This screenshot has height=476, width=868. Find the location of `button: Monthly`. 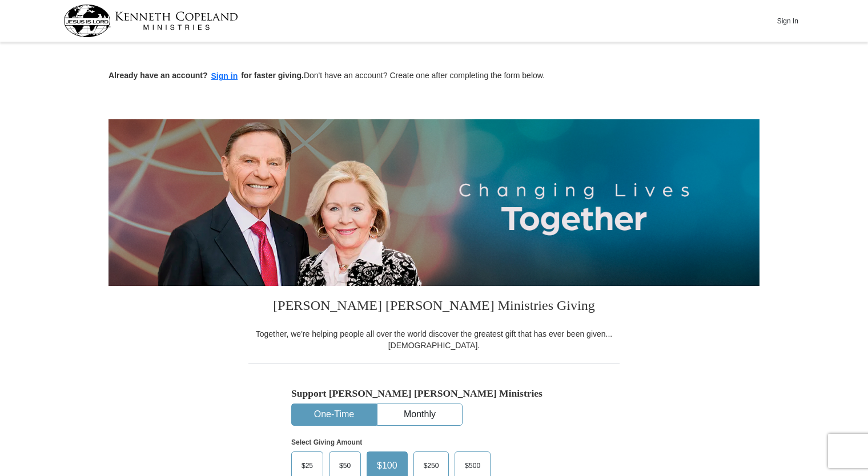

button: Monthly is located at coordinates (419, 414).